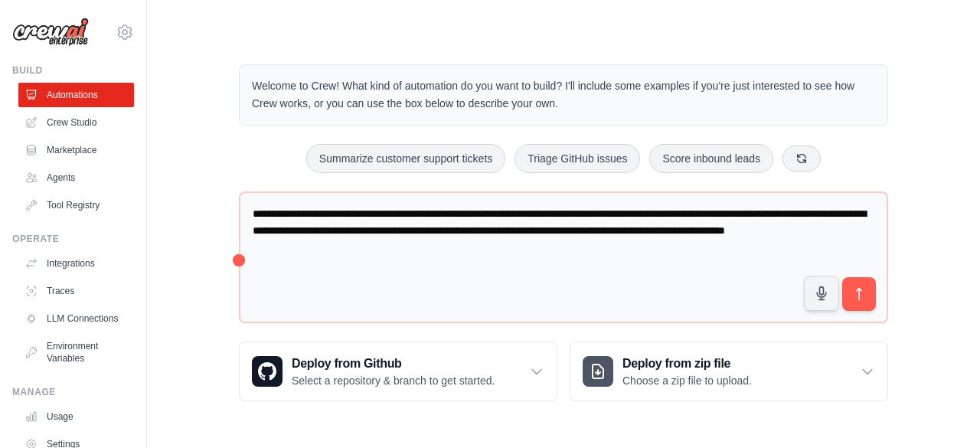 This screenshot has width=980, height=448. What do you see at coordinates (76, 291) in the screenshot?
I see `a: Traces` at bounding box center [76, 291].